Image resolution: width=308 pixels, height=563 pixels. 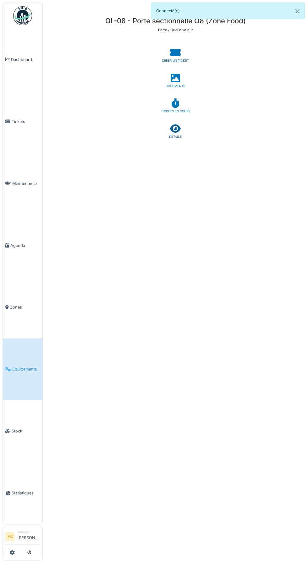 I want to click on h3: OL-08 - Porte sectionnelle O8 (Zone Food), so click(x=175, y=21).